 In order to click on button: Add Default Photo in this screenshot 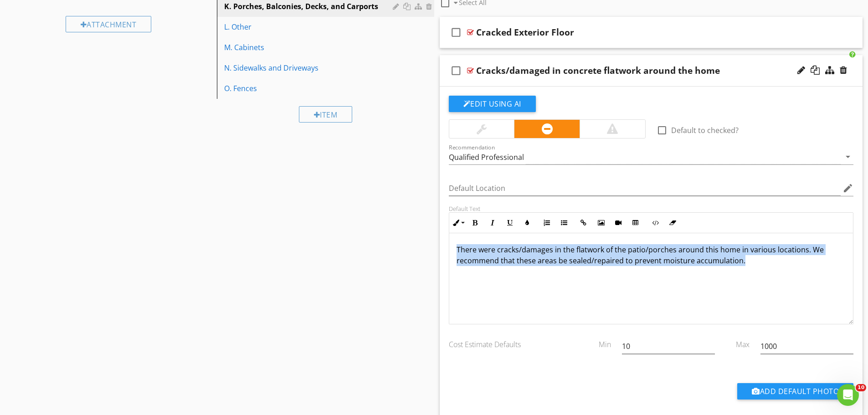, I will do `click(795, 391)`.